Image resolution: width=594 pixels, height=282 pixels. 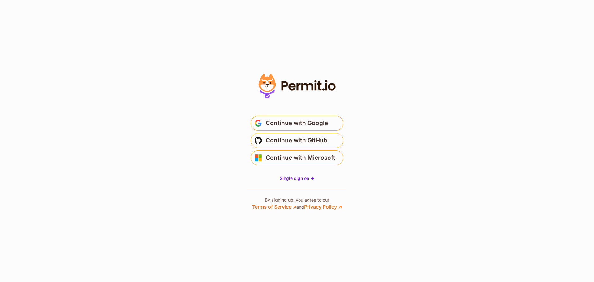 What do you see at coordinates (274, 207) in the screenshot?
I see `a: Terms of Service ↗` at bounding box center [274, 207].